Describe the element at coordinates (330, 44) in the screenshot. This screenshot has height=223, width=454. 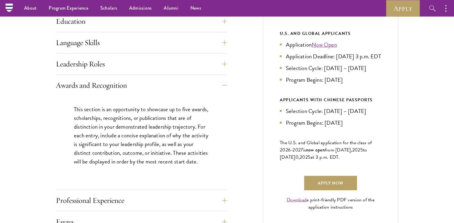
I see `li: Application` at that location.